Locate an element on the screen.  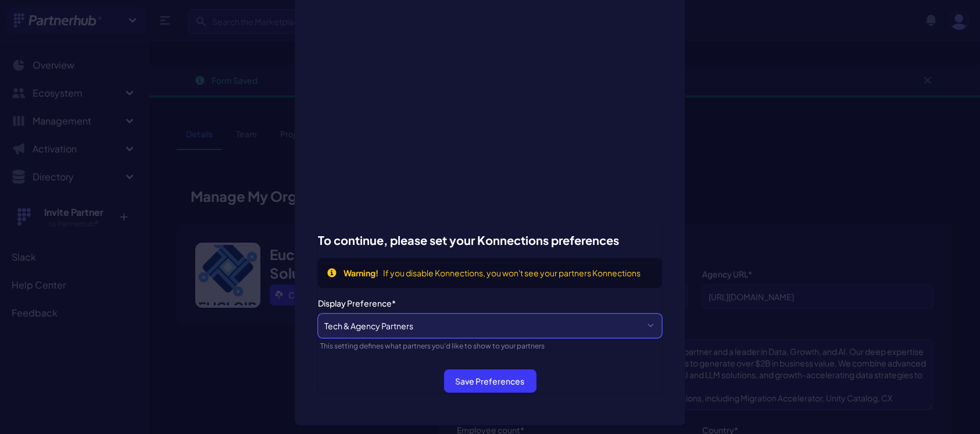
div: If you disable Konnections, you won't see your partners Konnections is located at coordinates (492, 273).